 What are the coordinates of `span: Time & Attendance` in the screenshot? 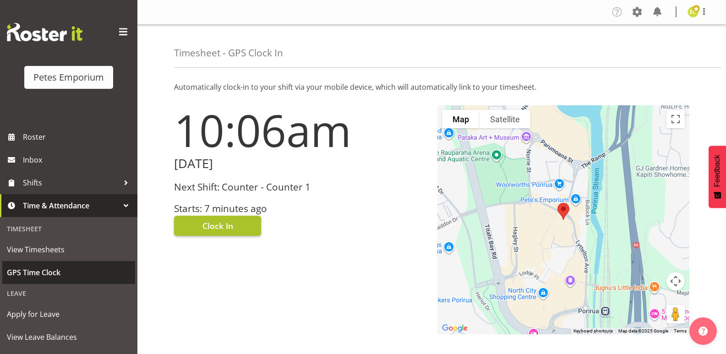 It's located at (71, 206).